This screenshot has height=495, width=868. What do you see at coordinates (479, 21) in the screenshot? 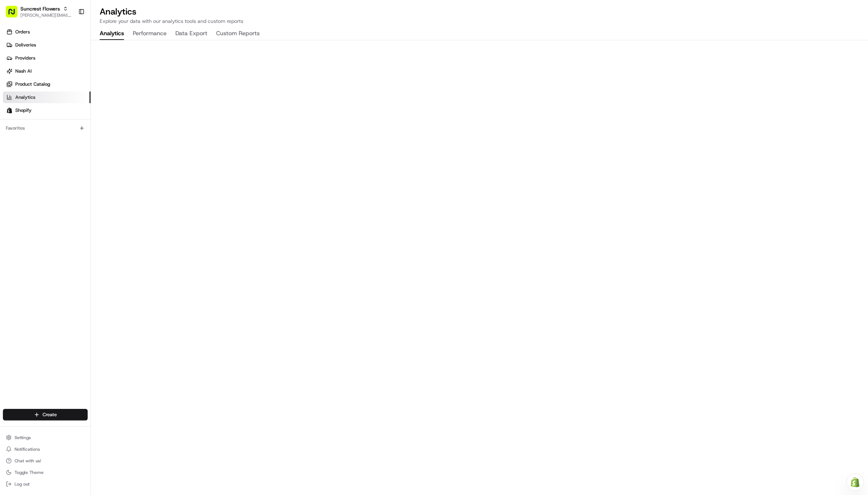
I see `p: Explore your data with our analytics tools and custom reports` at bounding box center [479, 21].